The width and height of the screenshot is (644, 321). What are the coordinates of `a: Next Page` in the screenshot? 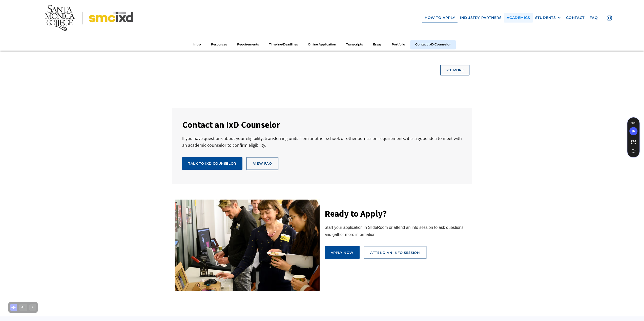 It's located at (455, 70).